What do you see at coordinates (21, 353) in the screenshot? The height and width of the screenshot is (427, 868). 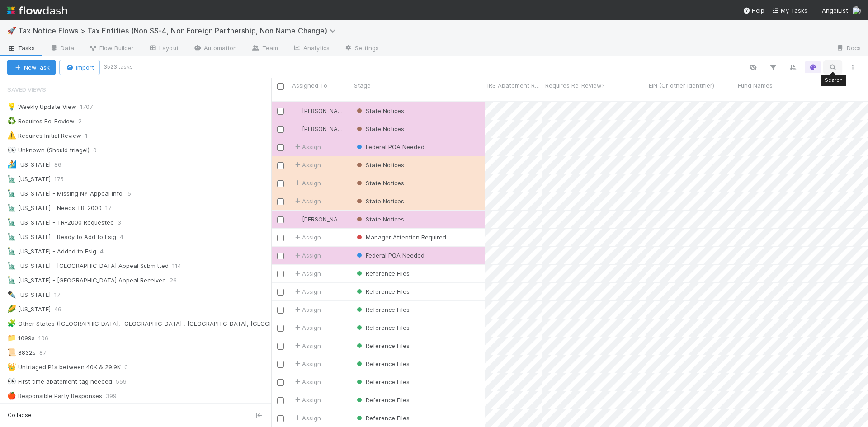 I see `div: 8832s` at bounding box center [21, 353].